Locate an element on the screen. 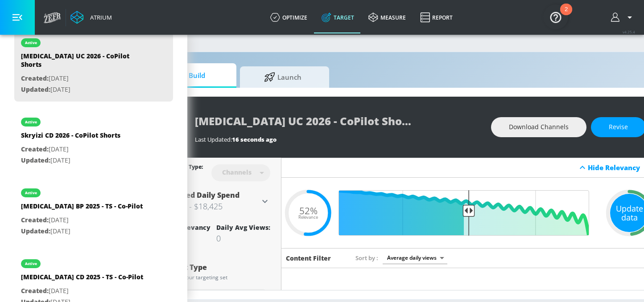 This screenshot has height=302, width=644. div: Skryizi CD 2026 - CoPilot Shorts is located at coordinates (70, 137).